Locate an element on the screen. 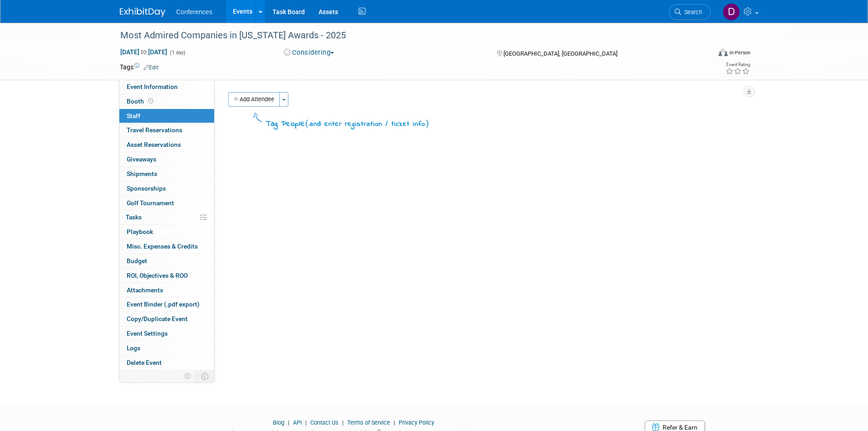 The height and width of the screenshot is (431, 868). span: to is located at coordinates (144, 52).